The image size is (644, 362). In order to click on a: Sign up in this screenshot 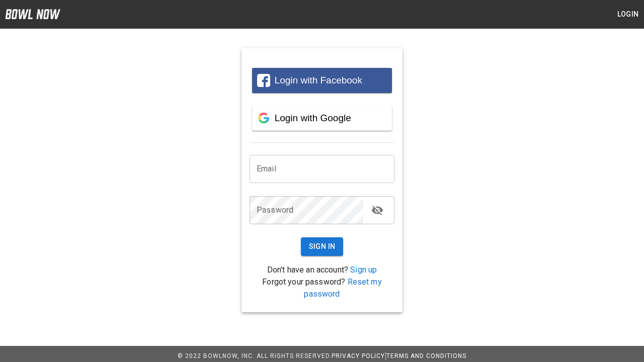, I will do `click(363, 270)`.